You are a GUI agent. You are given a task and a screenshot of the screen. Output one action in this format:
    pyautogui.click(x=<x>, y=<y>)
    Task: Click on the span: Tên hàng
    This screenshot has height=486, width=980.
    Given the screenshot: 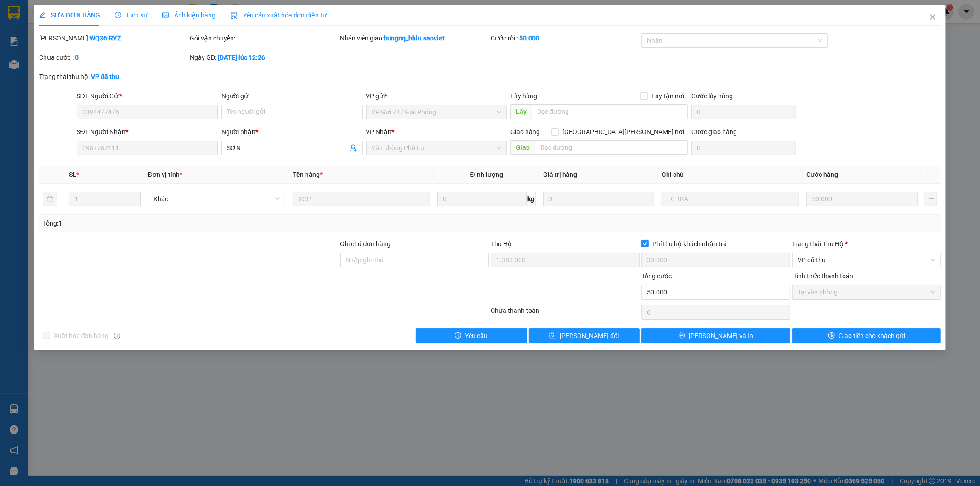 What is the action you would take?
    pyautogui.click(x=308, y=175)
    